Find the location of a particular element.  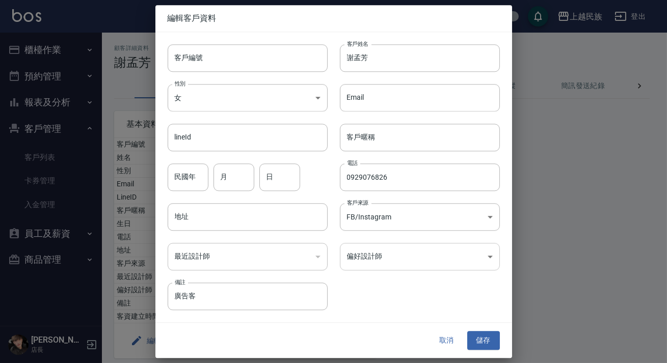

div: FB/Instagram is located at coordinates (420, 217).